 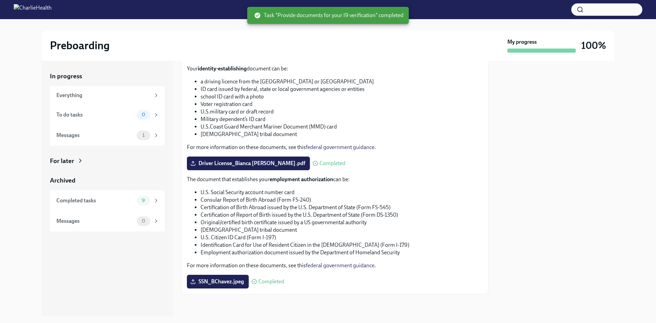 I want to click on p: The document that establishes your can be:, so click(x=335, y=179).